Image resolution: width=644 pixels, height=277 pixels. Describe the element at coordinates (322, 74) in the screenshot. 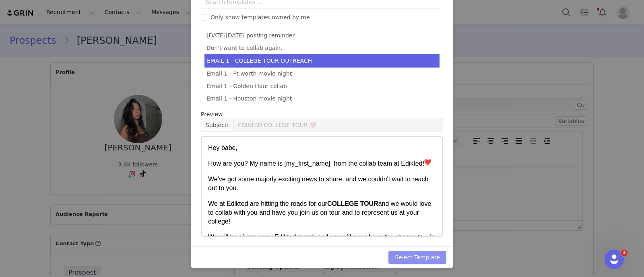

I see `li: Email 1 - Ft worth movie night` at that location.